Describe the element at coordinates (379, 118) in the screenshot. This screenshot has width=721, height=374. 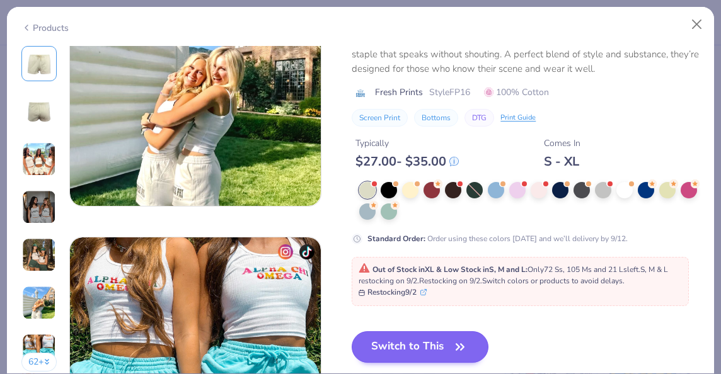
I see `button: Screen Print` at that location.